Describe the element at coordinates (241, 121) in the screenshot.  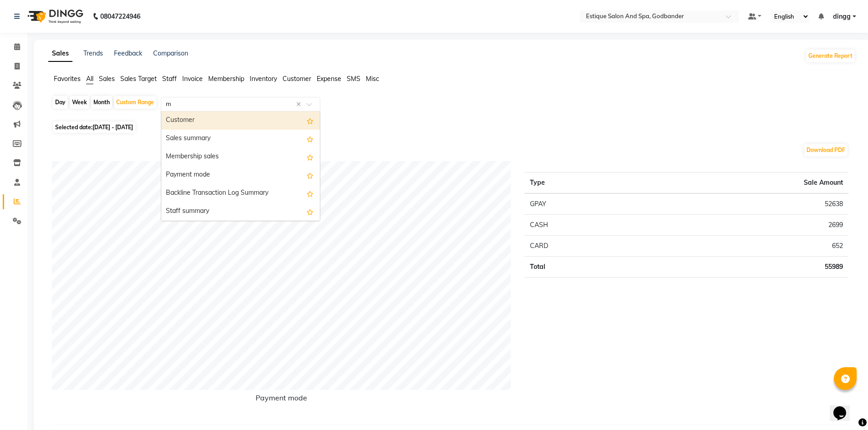
I see `div: Customer` at that location.